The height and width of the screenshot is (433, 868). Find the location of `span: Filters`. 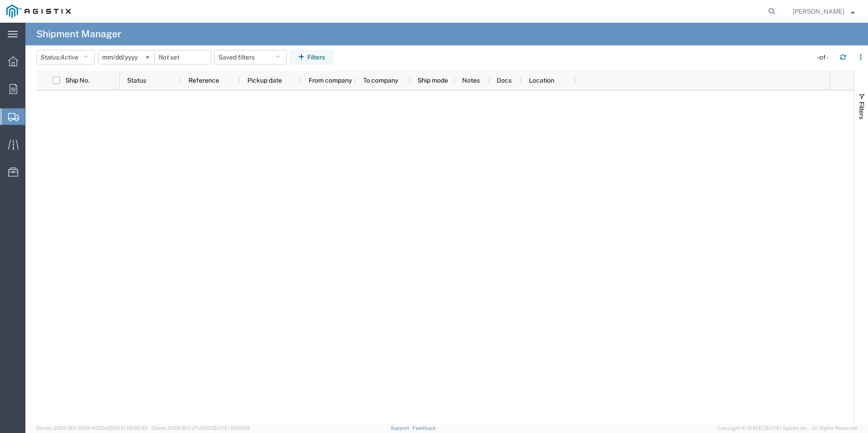

span: Filters is located at coordinates (861, 110).